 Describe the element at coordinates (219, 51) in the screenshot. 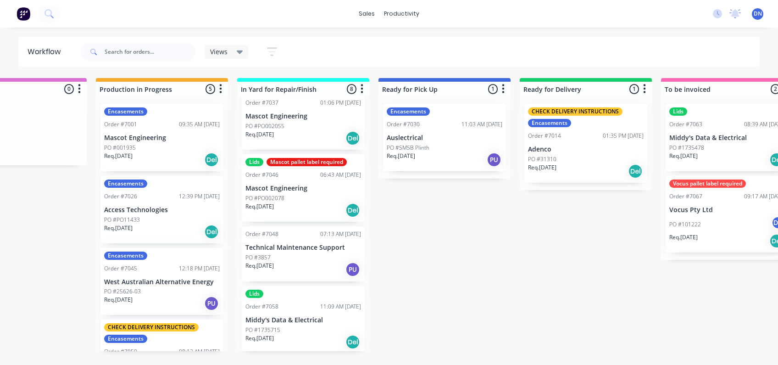

I see `span: Views` at that location.